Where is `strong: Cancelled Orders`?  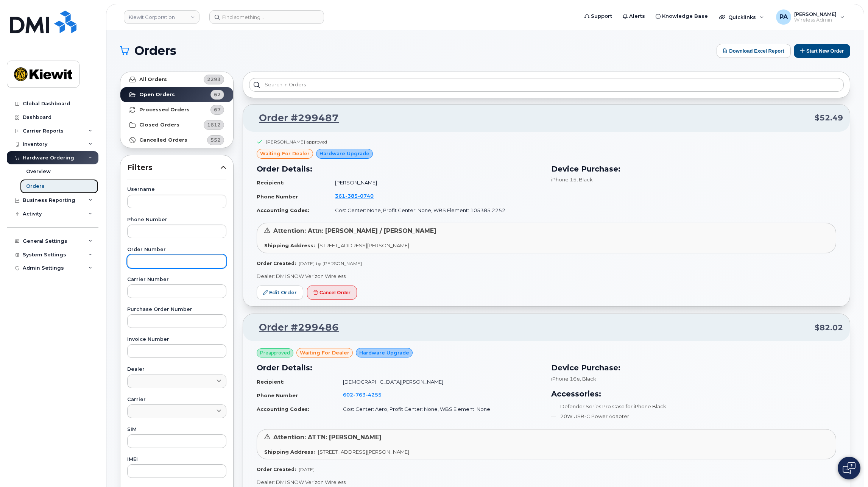
strong: Cancelled Orders is located at coordinates (163, 140).